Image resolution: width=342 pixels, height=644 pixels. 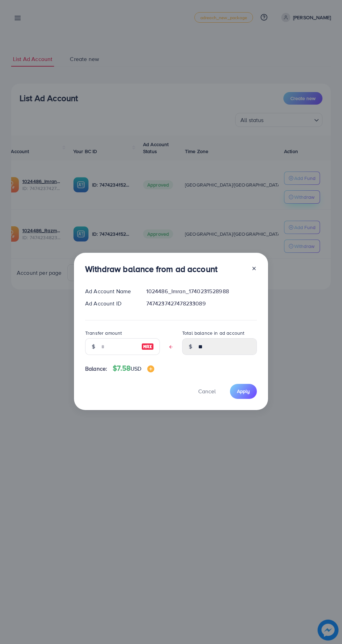 What do you see at coordinates (243, 391) in the screenshot?
I see `button: Apply` at bounding box center [243, 391].